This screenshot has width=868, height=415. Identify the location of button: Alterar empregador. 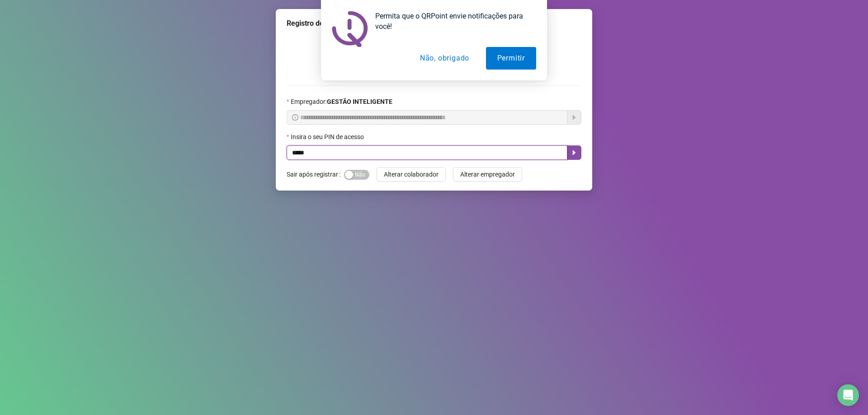
(488, 174).